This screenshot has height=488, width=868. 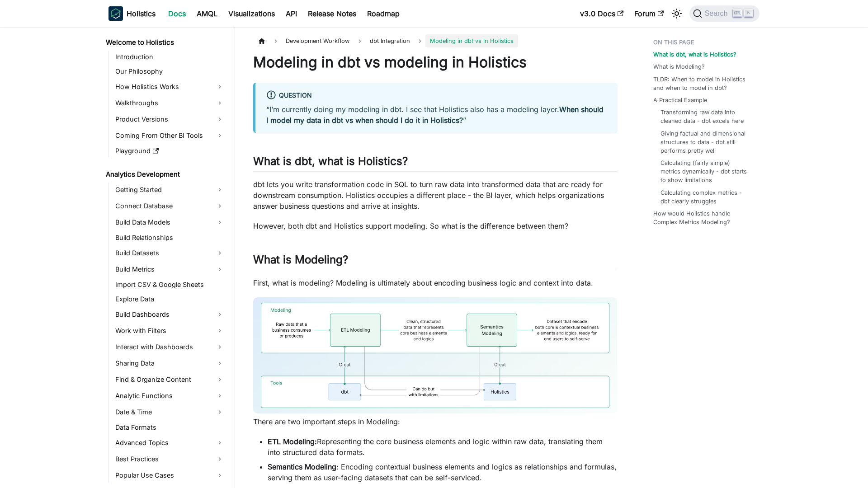 What do you see at coordinates (677, 14) in the screenshot?
I see `button: Switch between dark and light mode (currently light mode)` at bounding box center [677, 14].